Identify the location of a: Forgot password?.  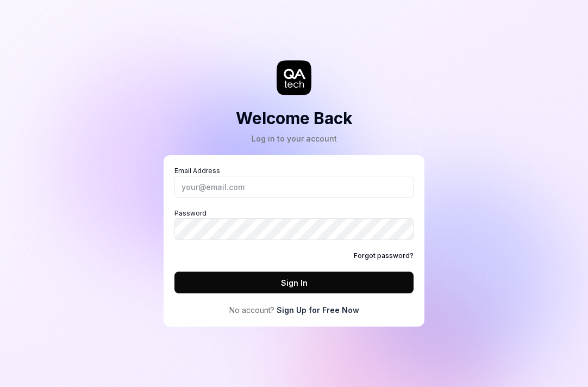
(384, 256).